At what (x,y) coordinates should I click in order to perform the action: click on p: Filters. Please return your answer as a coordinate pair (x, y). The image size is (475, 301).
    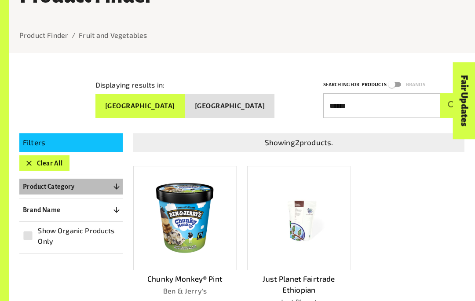
    Looking at the image, I should click on (71, 142).